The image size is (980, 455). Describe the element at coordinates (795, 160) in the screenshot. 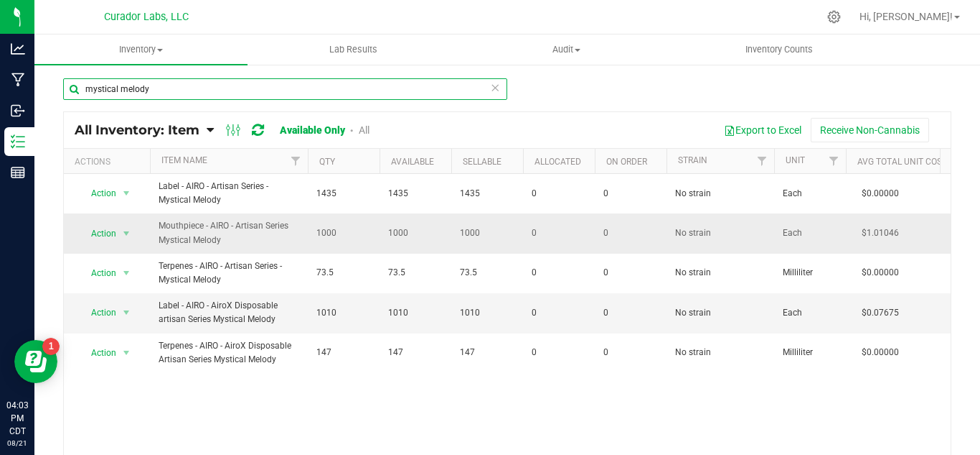

I see `a: Unit` at that location.